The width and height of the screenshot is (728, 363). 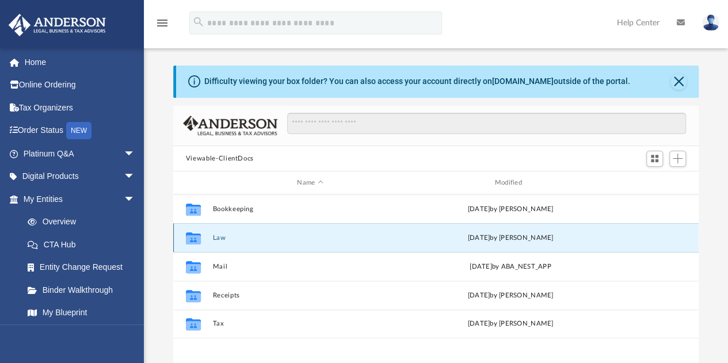 What do you see at coordinates (310, 324) in the screenshot?
I see `button: Tax` at bounding box center [310, 324].